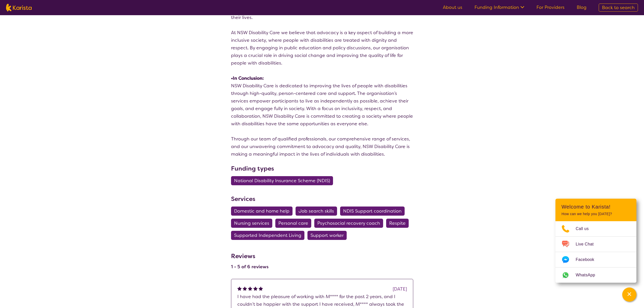  I want to click on span: Personal care, so click(293, 223).